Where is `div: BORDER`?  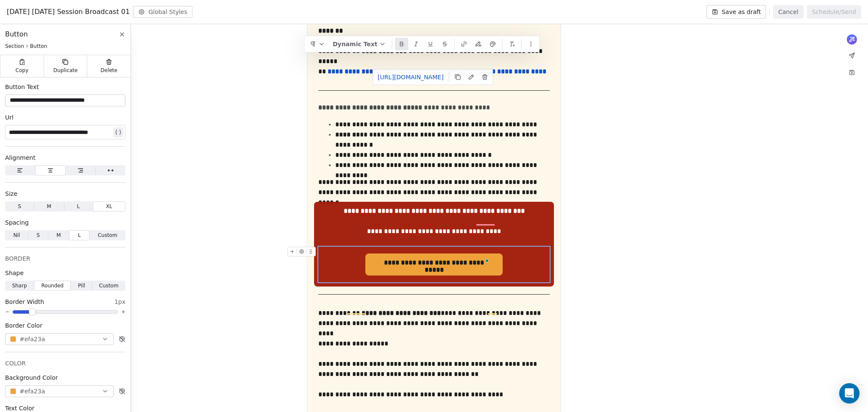 div: BORDER is located at coordinates (65, 258).